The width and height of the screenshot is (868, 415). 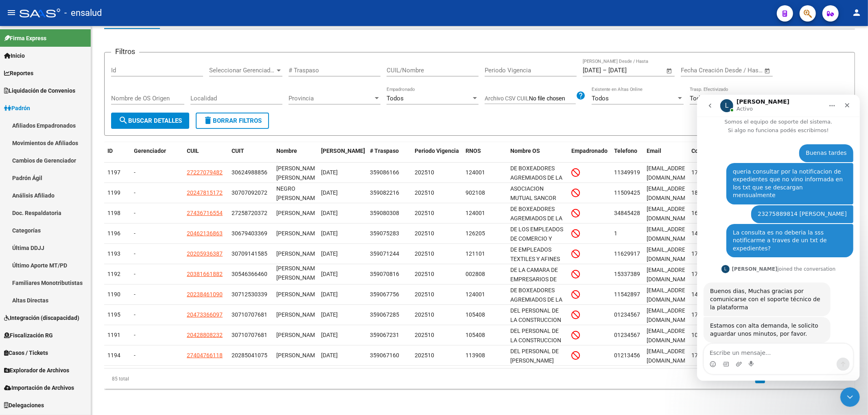 I want to click on mat-icon: menu, so click(x=11, y=13).